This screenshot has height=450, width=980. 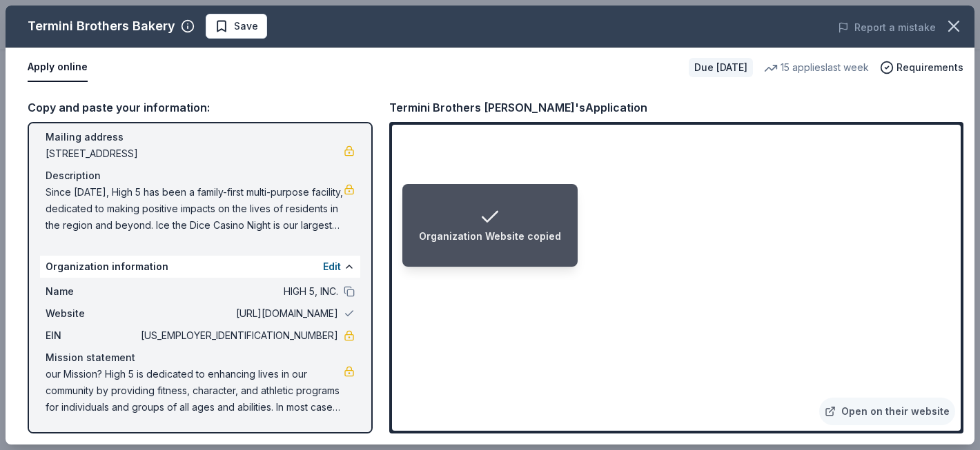 What do you see at coordinates (92, 313) in the screenshot?
I see `span: Website` at bounding box center [92, 313].